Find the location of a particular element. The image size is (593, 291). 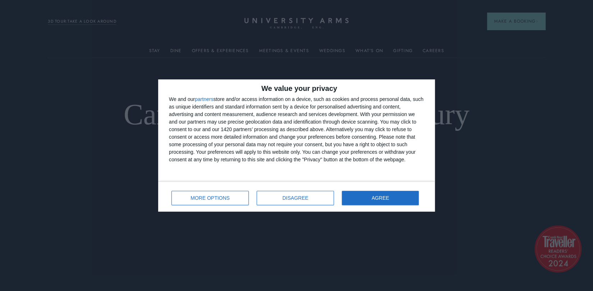

button: partners is located at coordinates (204, 99).